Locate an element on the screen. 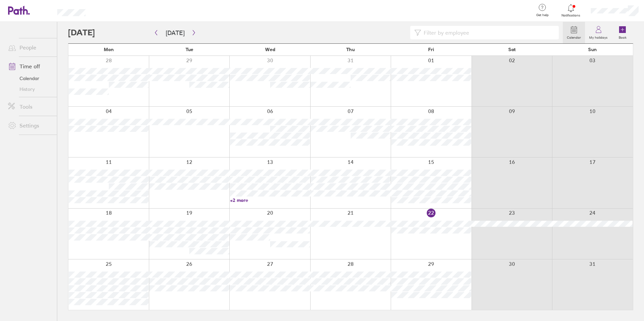 This screenshot has width=644, height=321. a: My holidays is located at coordinates (598, 33).